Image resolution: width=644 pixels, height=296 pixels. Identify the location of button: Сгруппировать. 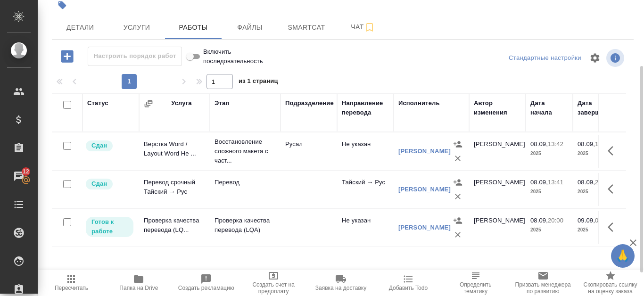
(148, 104).